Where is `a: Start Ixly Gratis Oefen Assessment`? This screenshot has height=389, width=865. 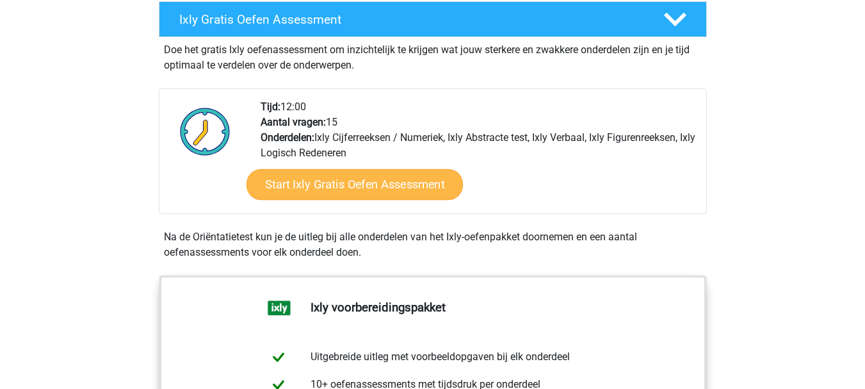
a: Start Ixly Gratis Oefen Assessment is located at coordinates (354, 184).